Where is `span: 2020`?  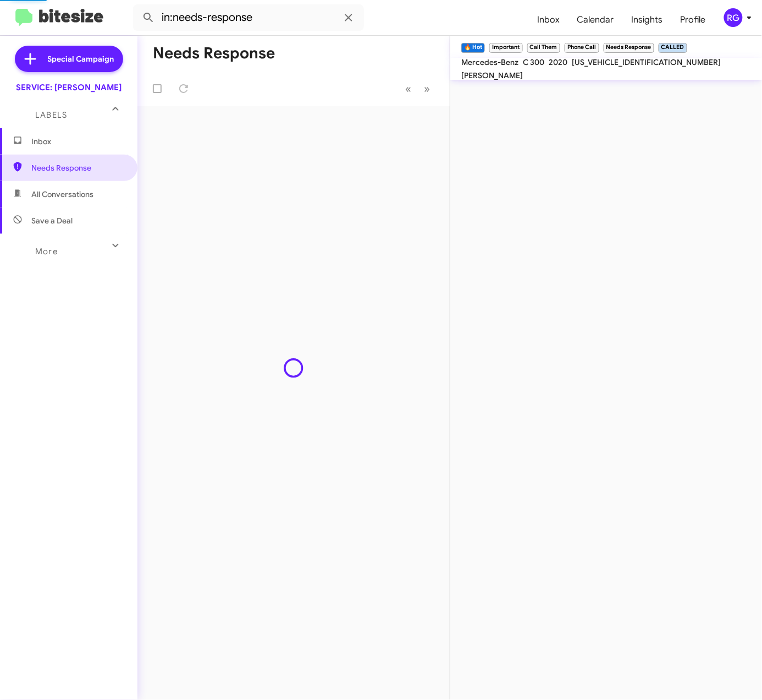
span: 2020 is located at coordinates (558, 62).